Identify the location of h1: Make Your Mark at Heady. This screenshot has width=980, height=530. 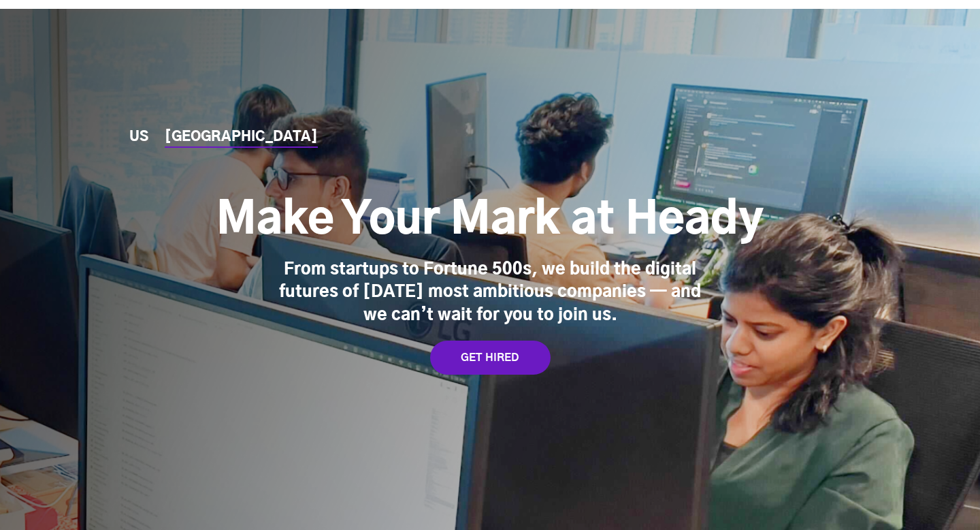
(490, 221).